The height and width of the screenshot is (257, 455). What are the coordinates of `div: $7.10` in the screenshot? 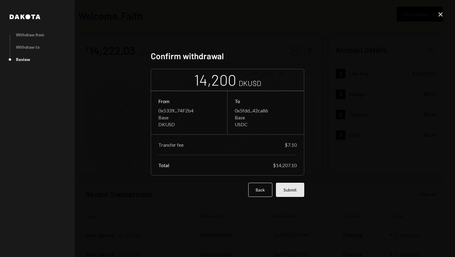 It's located at (291, 145).